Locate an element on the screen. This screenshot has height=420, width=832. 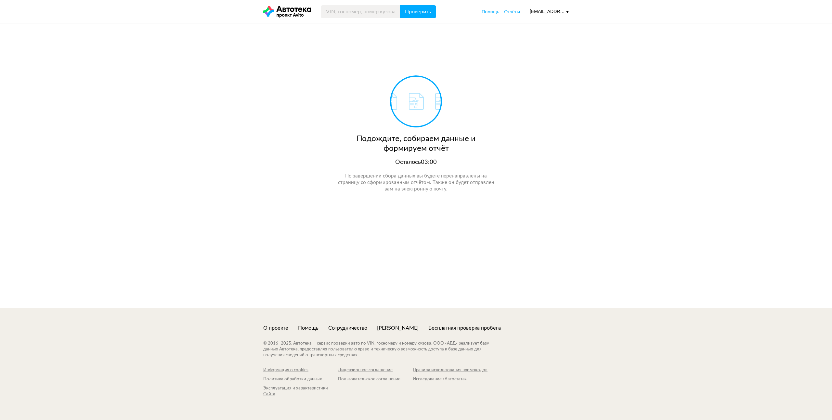
span: Проверить is located at coordinates (418, 12).